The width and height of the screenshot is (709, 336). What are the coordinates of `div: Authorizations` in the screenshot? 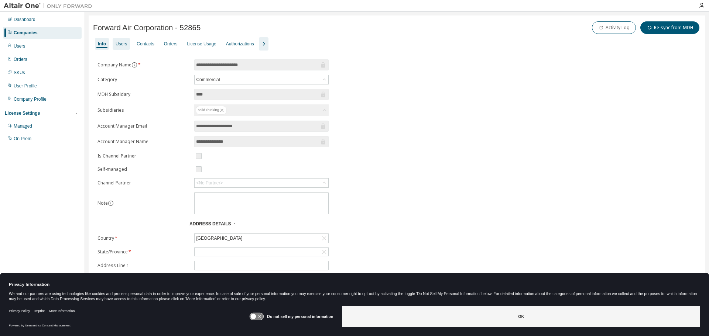 It's located at (240, 44).